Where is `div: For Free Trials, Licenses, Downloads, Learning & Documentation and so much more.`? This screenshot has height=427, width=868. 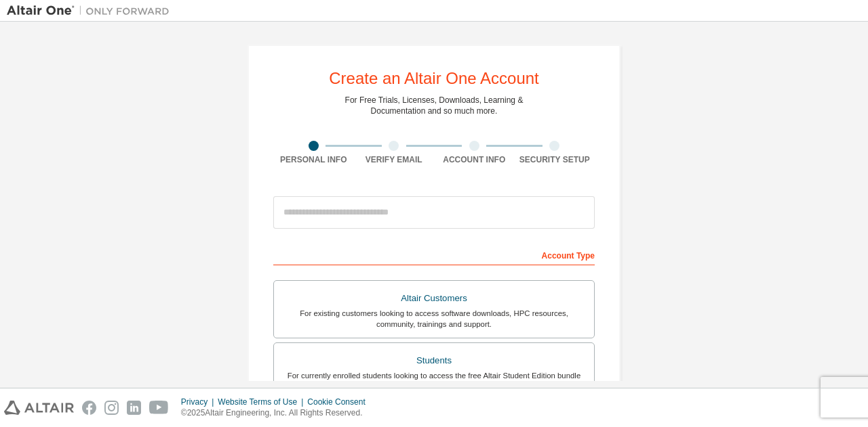
div: For Free Trials, Licenses, Downloads, Learning & Documentation and so much more. is located at coordinates (434, 106).